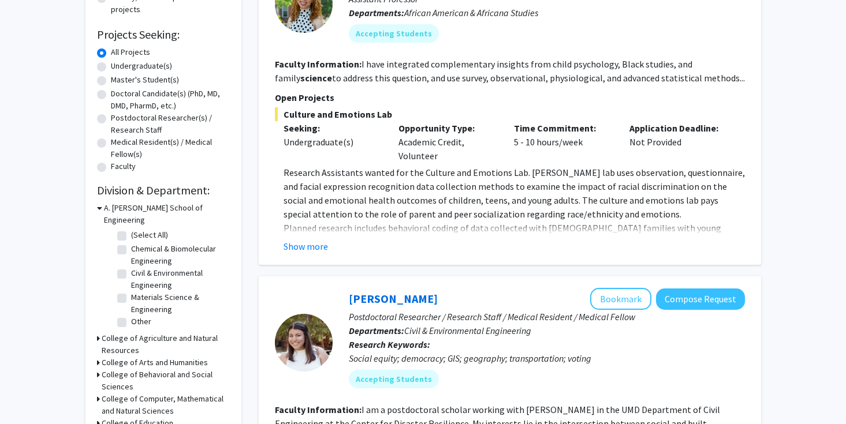 This screenshot has width=846, height=424. What do you see at coordinates (563, 142) in the screenshot?
I see `div: 5 - 10 hours/week` at bounding box center [563, 142].